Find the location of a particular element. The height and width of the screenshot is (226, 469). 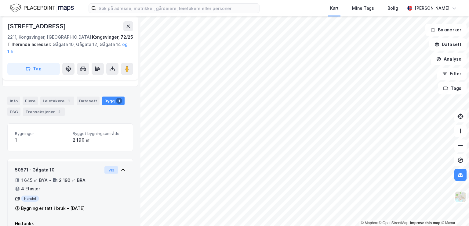

a: Improve this map is located at coordinates (425, 223).